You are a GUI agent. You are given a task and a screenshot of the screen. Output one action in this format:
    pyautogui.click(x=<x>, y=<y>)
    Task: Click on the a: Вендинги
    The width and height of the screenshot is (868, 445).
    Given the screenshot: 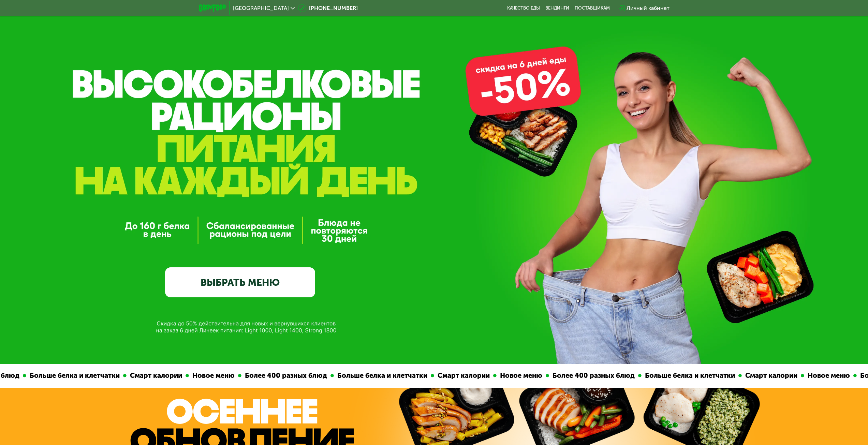 What is the action you would take?
    pyautogui.click(x=557, y=8)
    